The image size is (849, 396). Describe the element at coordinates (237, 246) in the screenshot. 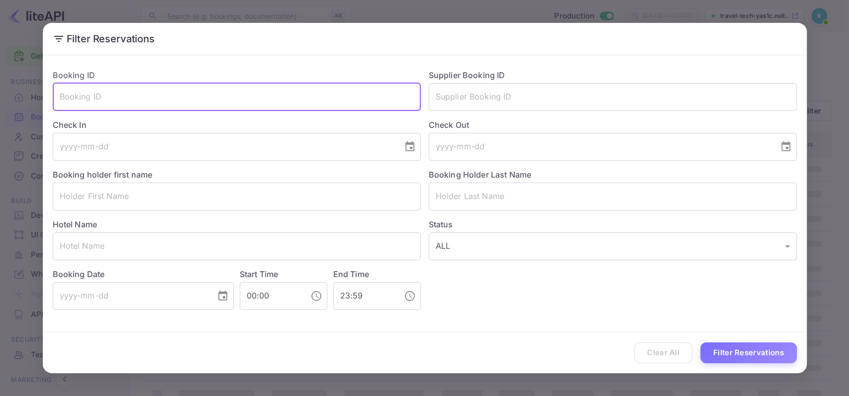

I see `input: Hotel Name` at that location.